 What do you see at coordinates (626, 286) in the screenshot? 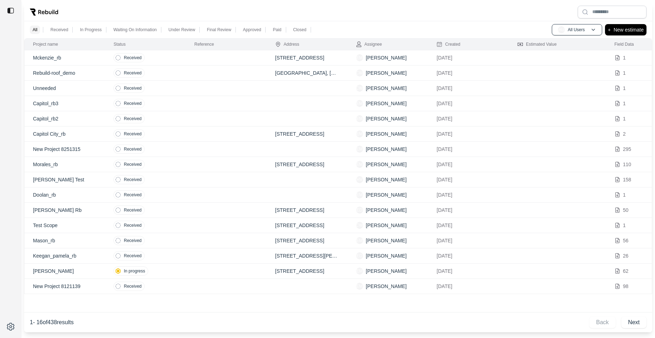
I see `p: 98` at bounding box center [626, 286].